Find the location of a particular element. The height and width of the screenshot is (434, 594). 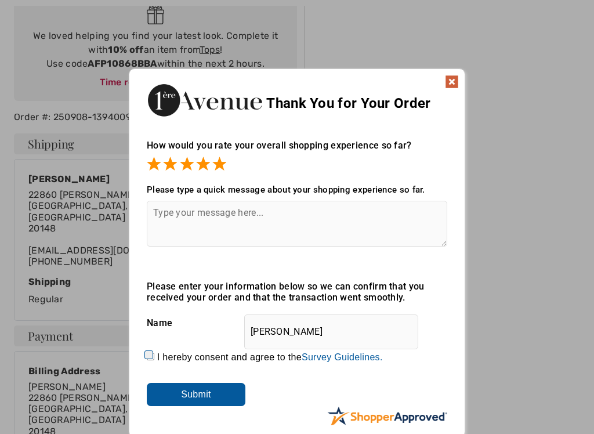

div: How would you rate your overall shopping experience so far? is located at coordinates (297, 150).